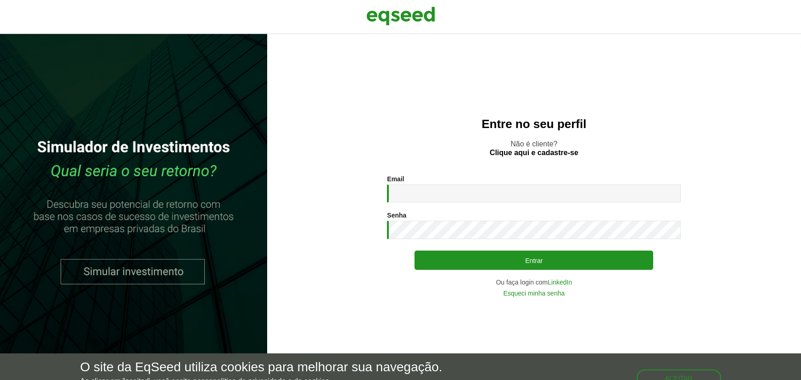 The height and width of the screenshot is (380, 801). Describe the element at coordinates (397, 215) in the screenshot. I see `label: Senha` at that location.